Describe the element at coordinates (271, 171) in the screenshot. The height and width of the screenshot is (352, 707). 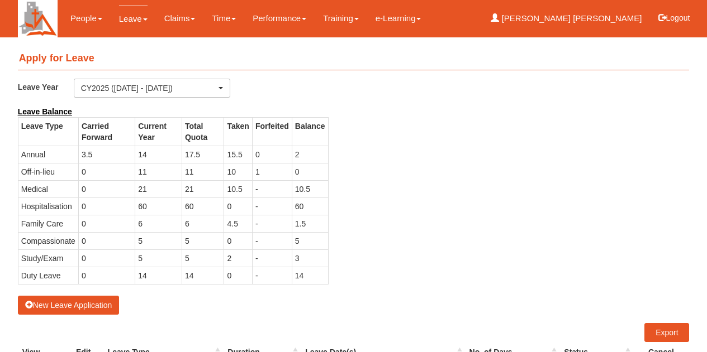
I see `td: 1` at that location.